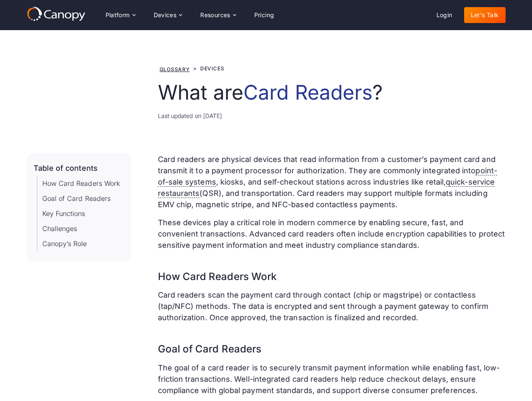  Describe the element at coordinates (332, 306) in the screenshot. I see `p: Card readers scan the payment card through contact (chip or magstripe) or contactless (tap/NFC) m...` at that location.